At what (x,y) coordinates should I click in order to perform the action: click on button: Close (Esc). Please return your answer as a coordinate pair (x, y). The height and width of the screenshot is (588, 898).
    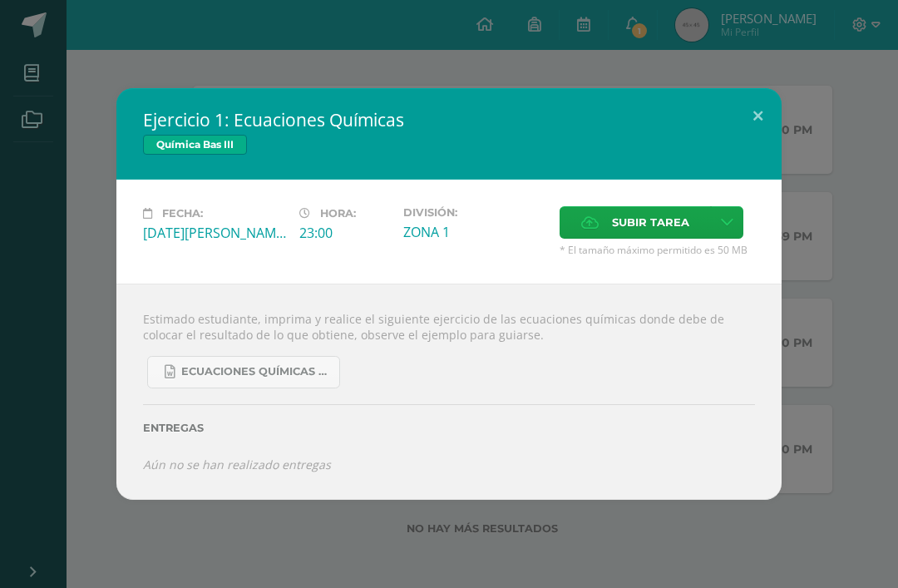
    Looking at the image, I should click on (757, 116).